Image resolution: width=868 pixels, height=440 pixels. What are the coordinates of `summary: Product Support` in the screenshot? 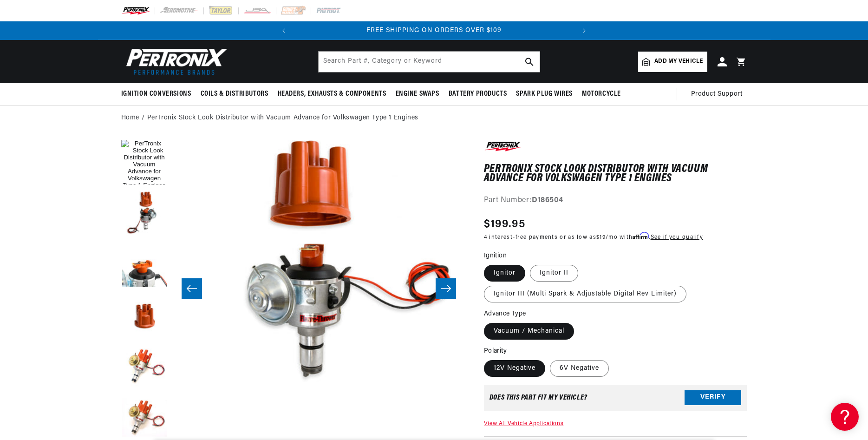 It's located at (719, 95).